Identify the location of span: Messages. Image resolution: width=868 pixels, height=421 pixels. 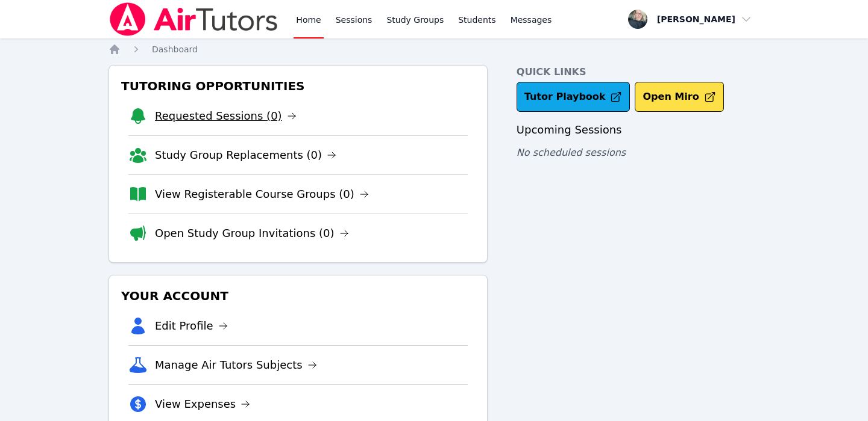
(531, 20).